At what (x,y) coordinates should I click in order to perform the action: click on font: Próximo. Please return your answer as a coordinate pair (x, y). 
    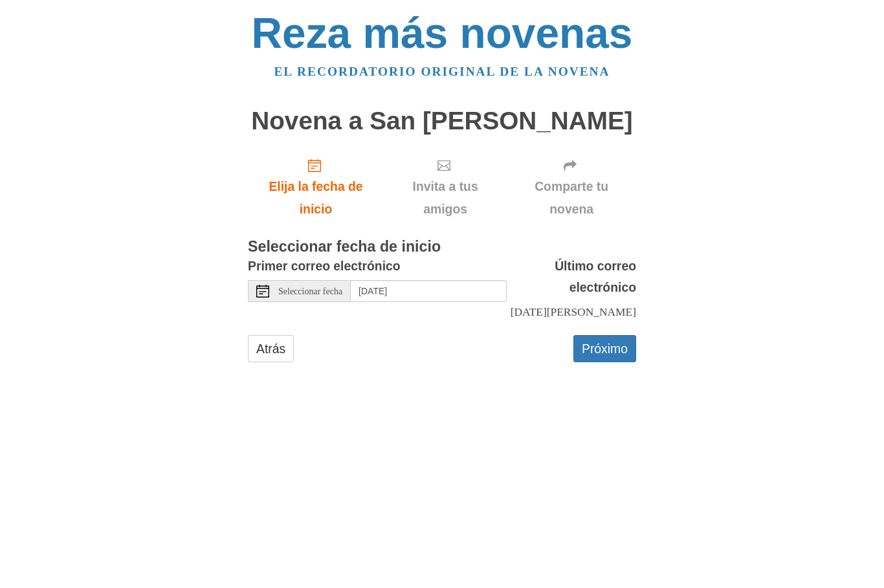
    Looking at the image, I should click on (605, 349).